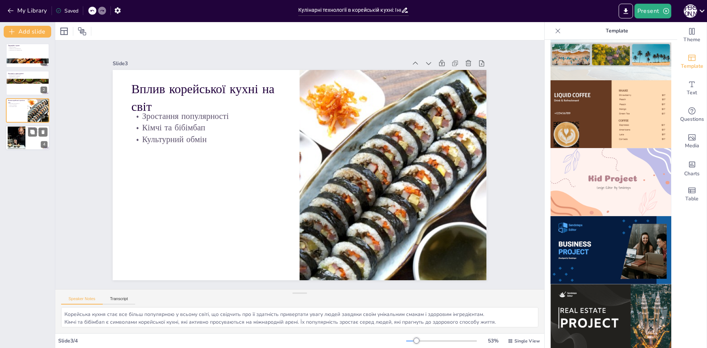 The width and height of the screenshot is (707, 348). What do you see at coordinates (28, 74) in the screenshot?
I see `p: Інновації в приготуванні` at bounding box center [28, 74].